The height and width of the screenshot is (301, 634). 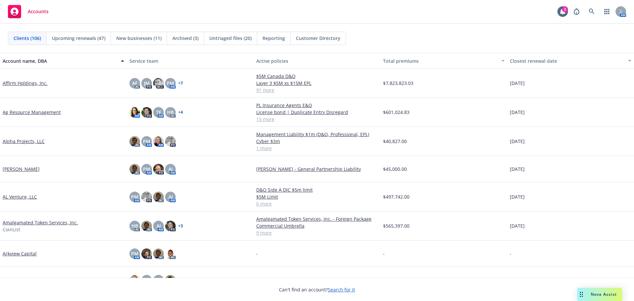 What do you see at coordinates (317, 83) in the screenshot?
I see `a: Layer 3 $5M xs $15M EPL` at bounding box center [317, 83].